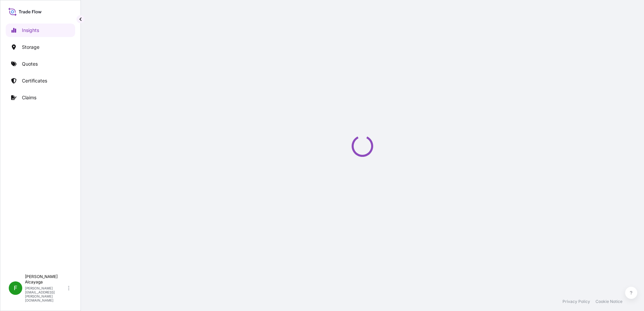  What do you see at coordinates (40, 30) in the screenshot?
I see `a: Insights` at bounding box center [40, 30].